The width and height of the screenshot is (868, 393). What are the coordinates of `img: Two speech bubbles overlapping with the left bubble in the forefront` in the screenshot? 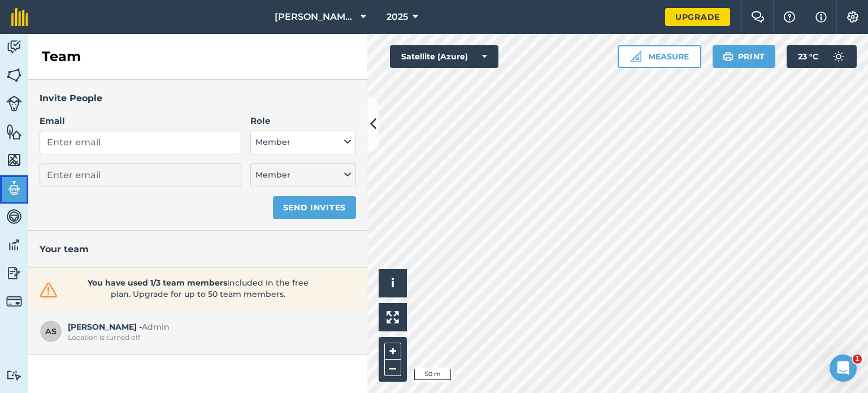 It's located at (757, 17).